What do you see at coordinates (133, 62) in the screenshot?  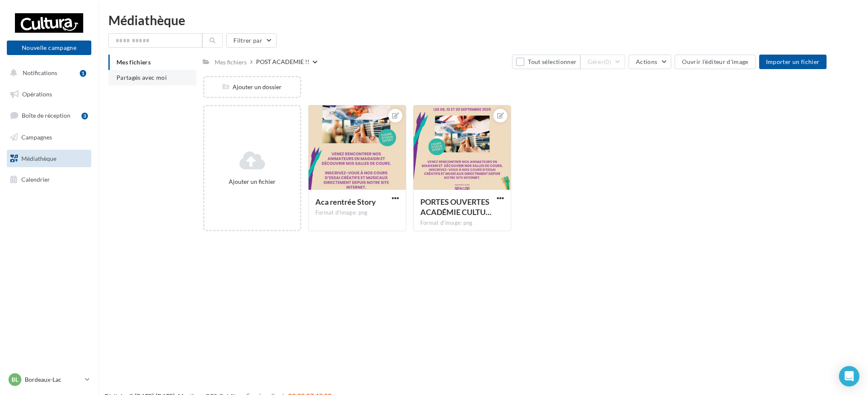 I see `span: Mes fichiers` at bounding box center [133, 62].